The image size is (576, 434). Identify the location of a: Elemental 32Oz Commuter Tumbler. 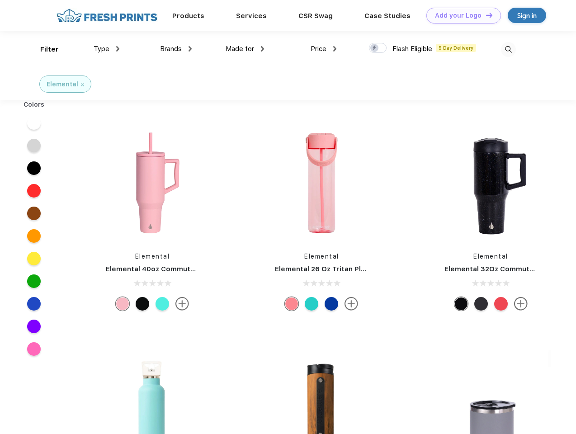
(506, 269).